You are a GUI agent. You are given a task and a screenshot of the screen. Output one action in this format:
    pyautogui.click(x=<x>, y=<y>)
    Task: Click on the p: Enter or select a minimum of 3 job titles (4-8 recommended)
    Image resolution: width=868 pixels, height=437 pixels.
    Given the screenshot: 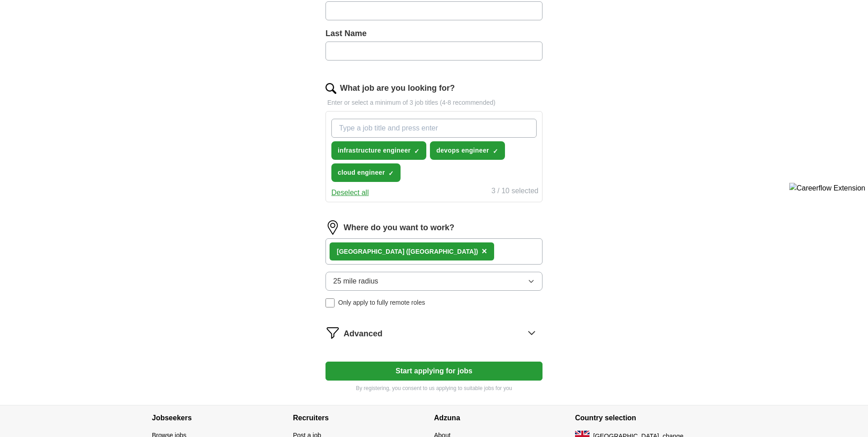 What is the action you would take?
    pyautogui.click(x=434, y=102)
    